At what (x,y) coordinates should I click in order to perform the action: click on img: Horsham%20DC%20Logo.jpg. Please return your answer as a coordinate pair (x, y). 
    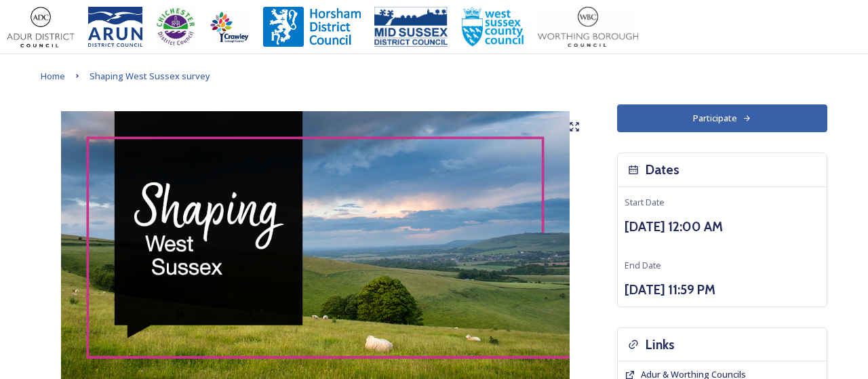
    Looking at the image, I should click on (312, 27).